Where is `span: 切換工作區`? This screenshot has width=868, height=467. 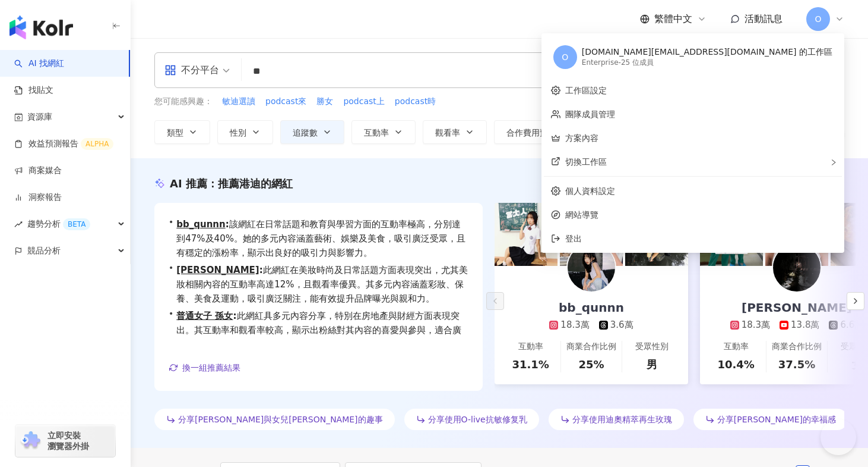 span: 切換工作區 is located at coordinates (587, 162).